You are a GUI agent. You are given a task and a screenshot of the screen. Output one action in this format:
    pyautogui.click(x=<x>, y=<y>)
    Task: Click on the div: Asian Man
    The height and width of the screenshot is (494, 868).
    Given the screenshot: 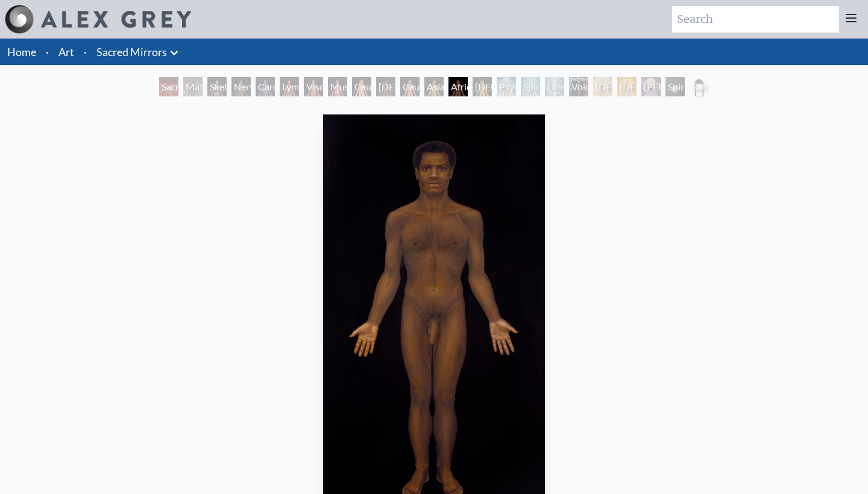 What is the action you would take?
    pyautogui.click(x=434, y=87)
    